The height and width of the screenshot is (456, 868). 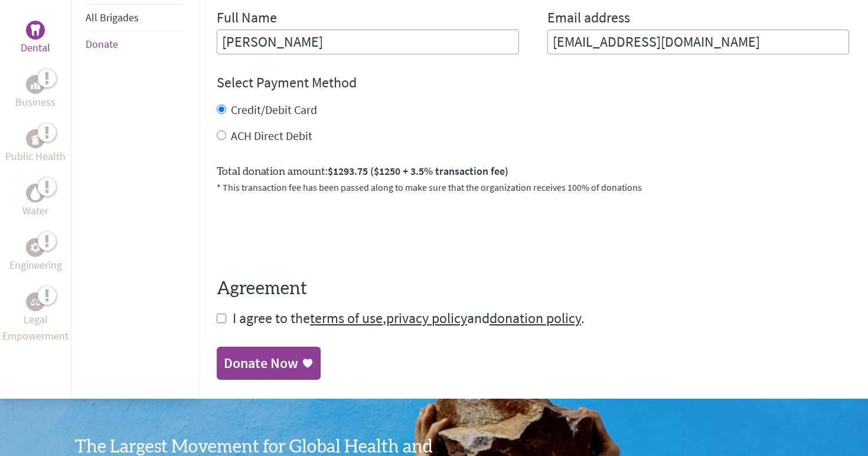 What do you see at coordinates (36, 139) in the screenshot?
I see `div: Public Health` at bounding box center [36, 139].